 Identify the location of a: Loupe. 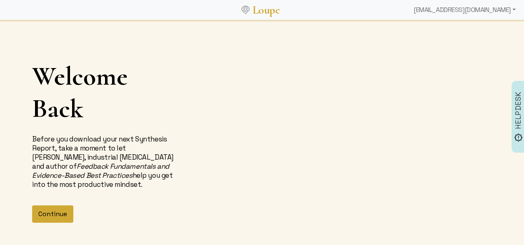
(266, 10).